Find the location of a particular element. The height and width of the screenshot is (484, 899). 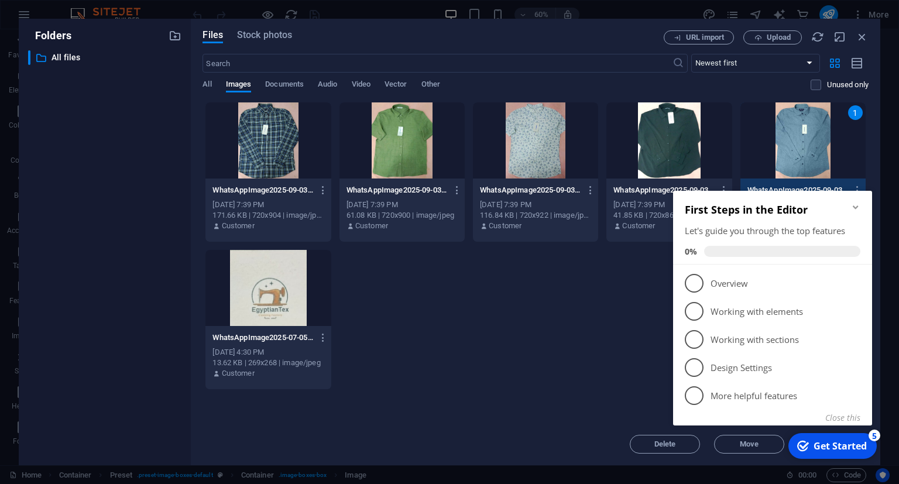

span: Delete is located at coordinates (665, 444).